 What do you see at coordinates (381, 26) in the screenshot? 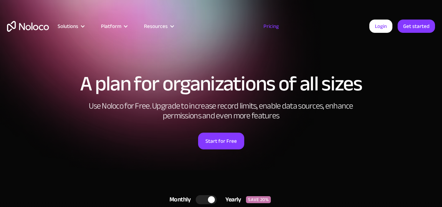
I see `a: Login` at bounding box center [381, 26].